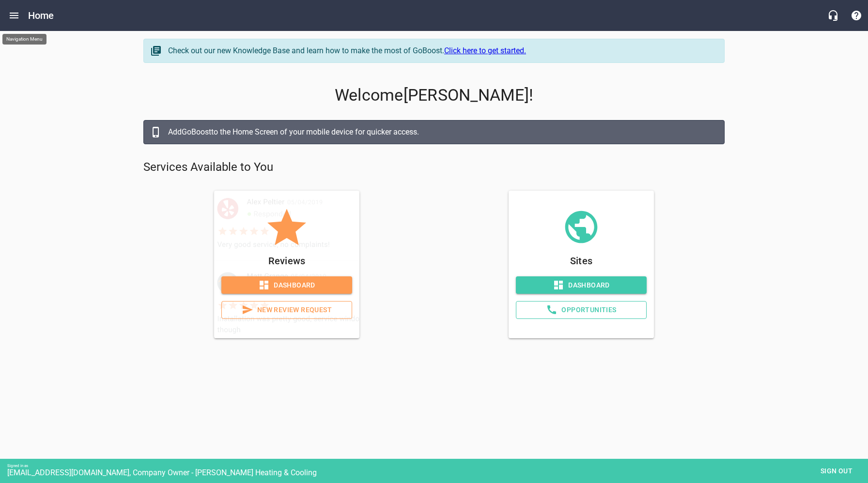  What do you see at coordinates (434, 167) in the screenshot?
I see `p: Services Available to You` at bounding box center [434, 167].